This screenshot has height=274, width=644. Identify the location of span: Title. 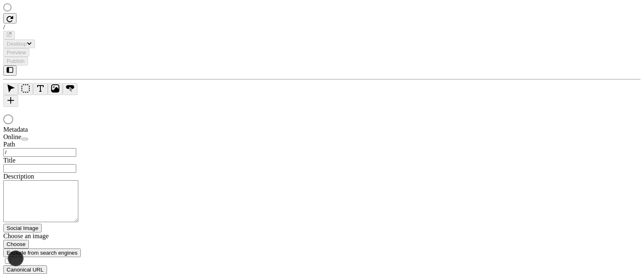
(9, 160).